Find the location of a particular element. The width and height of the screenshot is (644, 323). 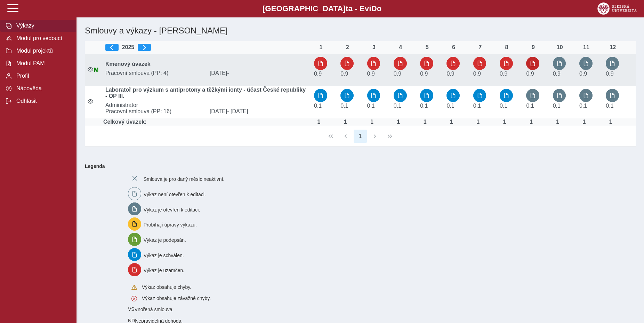

div: 9 is located at coordinates (533, 47).